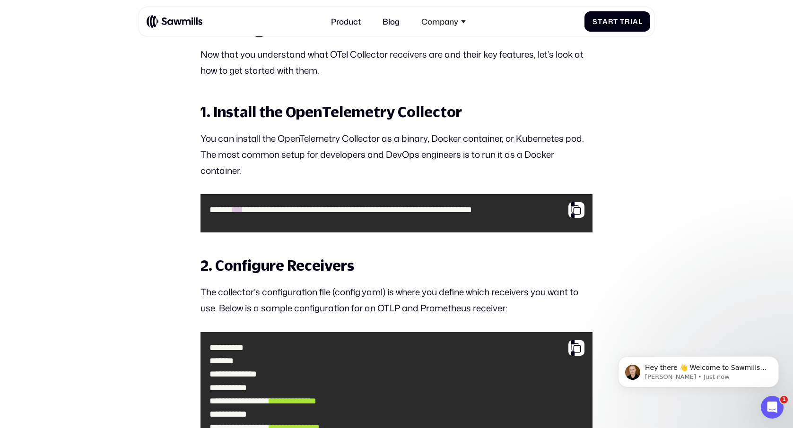  What do you see at coordinates (396, 300) in the screenshot?
I see `p: The collector’s configuration file (config.yaml) is where you define which receivers you want to ...` at bounding box center [396, 300].